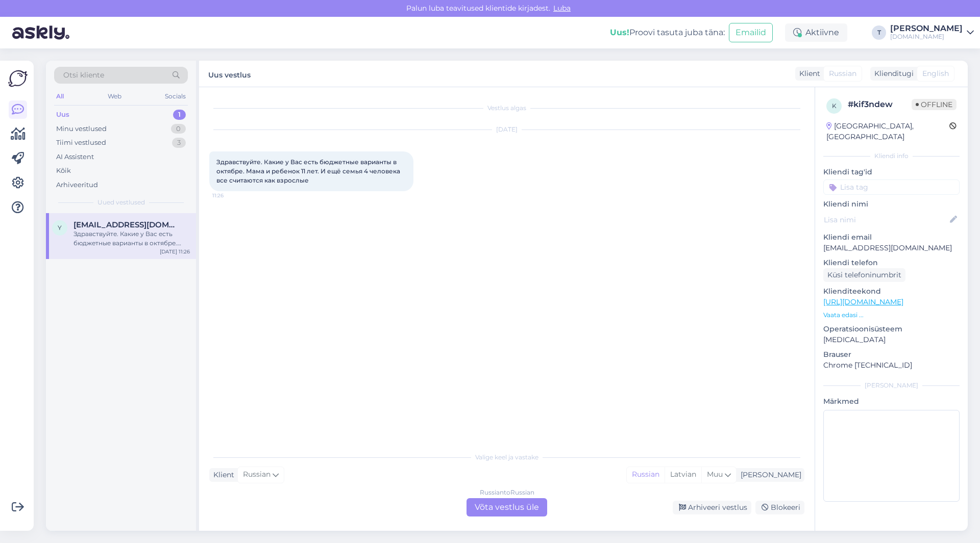  I want to click on p: Operatsioonisüsteem, so click(891, 329).